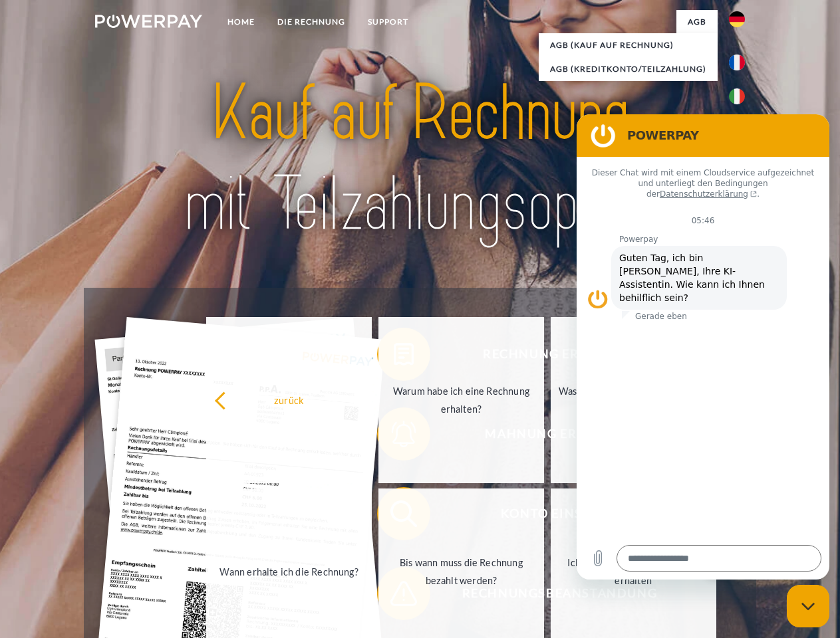  I want to click on img: it, so click(737, 96).